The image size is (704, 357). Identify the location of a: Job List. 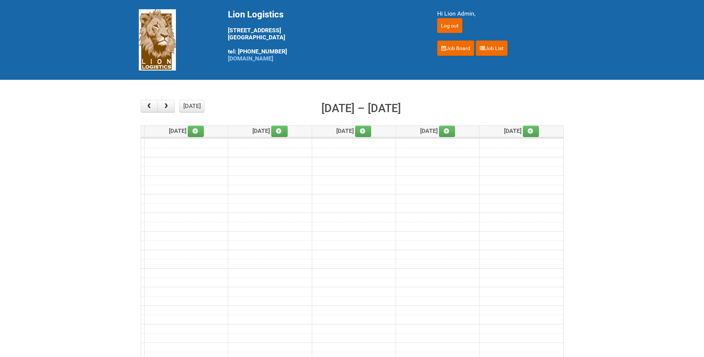
(491, 48).